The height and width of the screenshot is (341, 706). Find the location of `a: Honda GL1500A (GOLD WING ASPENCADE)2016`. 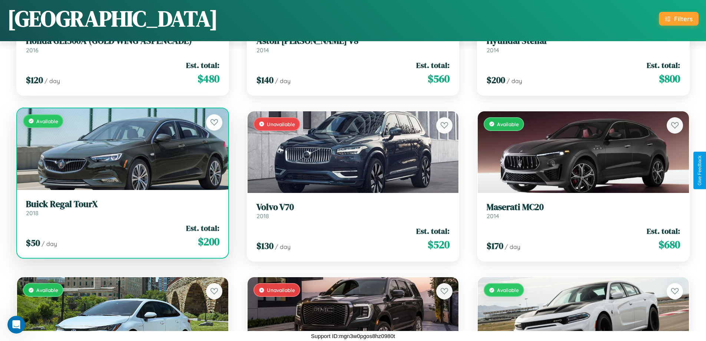

a: Honda GL1500A (GOLD WING ASPENCADE)2016 is located at coordinates (123, 44).